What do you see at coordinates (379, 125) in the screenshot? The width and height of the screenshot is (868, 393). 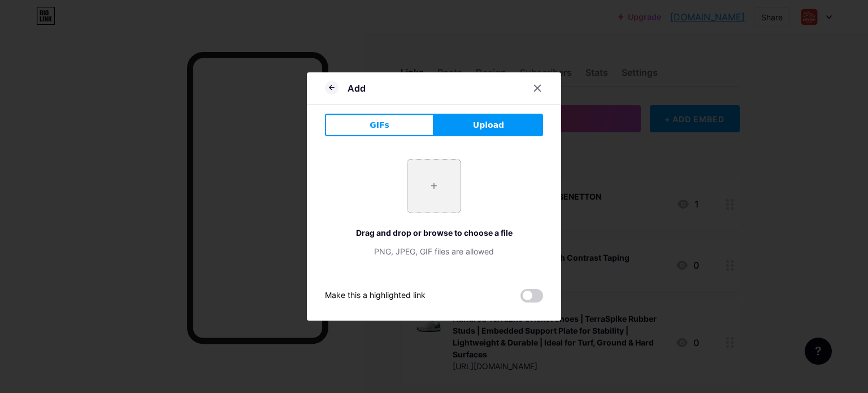 I see `span: GIFs` at bounding box center [379, 125].